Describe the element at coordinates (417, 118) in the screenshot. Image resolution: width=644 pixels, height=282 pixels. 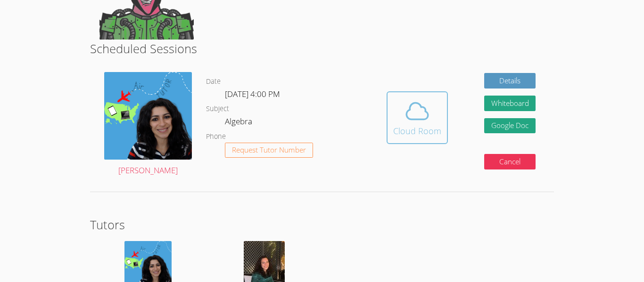
I see `button: Cloud Room` at that location.